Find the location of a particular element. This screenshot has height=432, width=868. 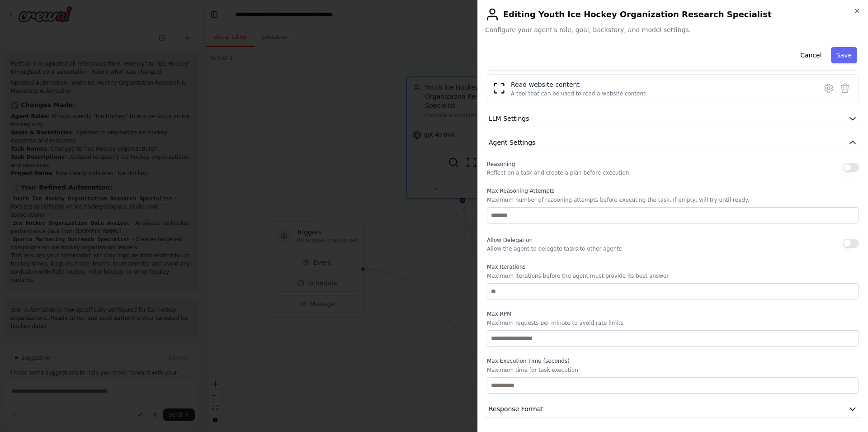

button: Delete tool is located at coordinates (845, 88).